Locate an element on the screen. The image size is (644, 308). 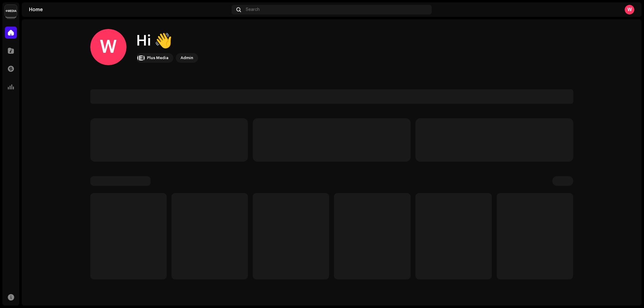
span: Search is located at coordinates (253, 10).